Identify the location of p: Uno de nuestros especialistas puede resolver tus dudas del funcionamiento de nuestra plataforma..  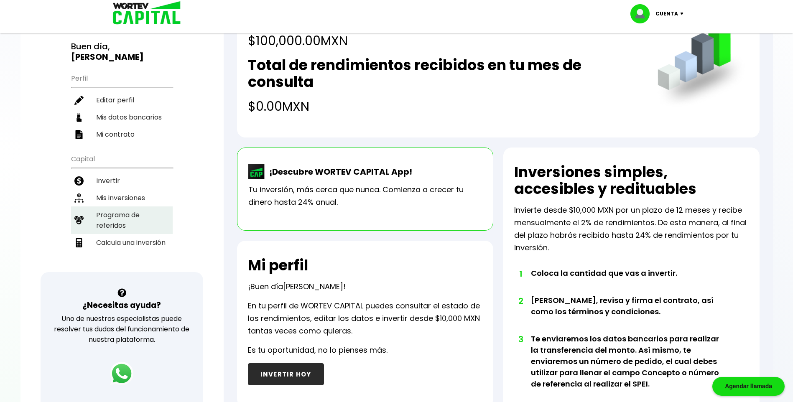
(122, 329).